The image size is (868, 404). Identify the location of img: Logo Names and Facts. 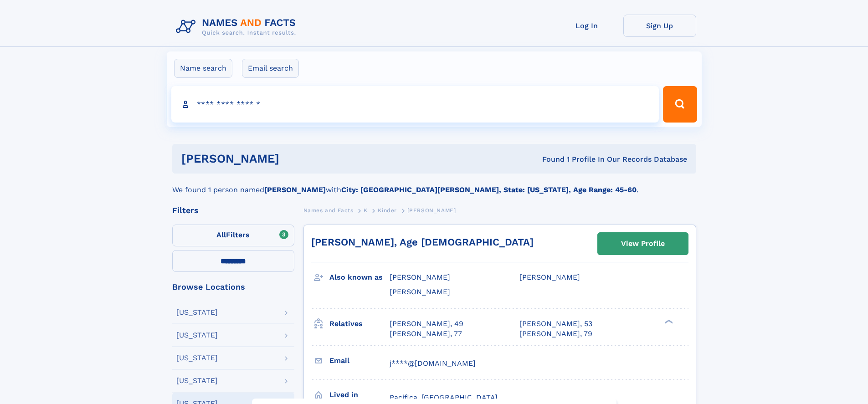
(238, 27).